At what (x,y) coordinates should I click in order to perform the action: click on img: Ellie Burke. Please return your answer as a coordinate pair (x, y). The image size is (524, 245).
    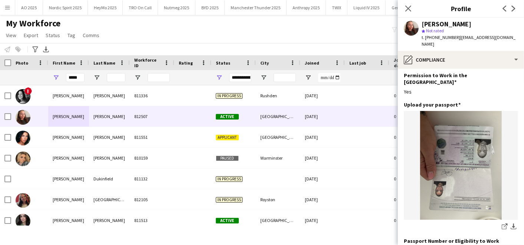
    Looking at the image, I should click on (23, 159).